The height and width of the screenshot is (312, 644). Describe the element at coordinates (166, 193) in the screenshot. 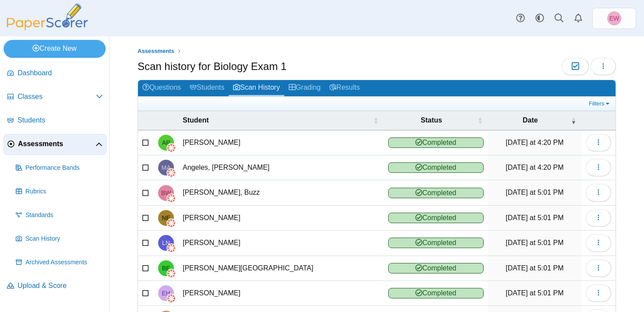

I see `span: Buzz Wallace` at that location.